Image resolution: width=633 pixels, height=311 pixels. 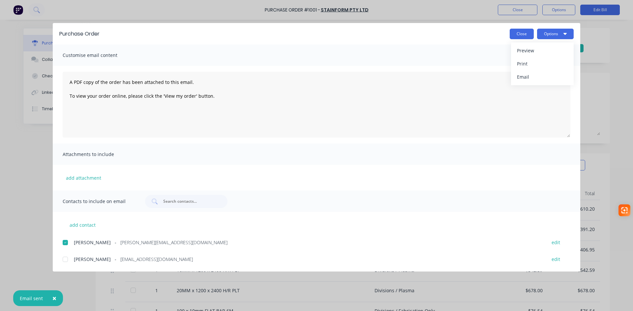 I want to click on button: add contact, so click(x=82, y=225).